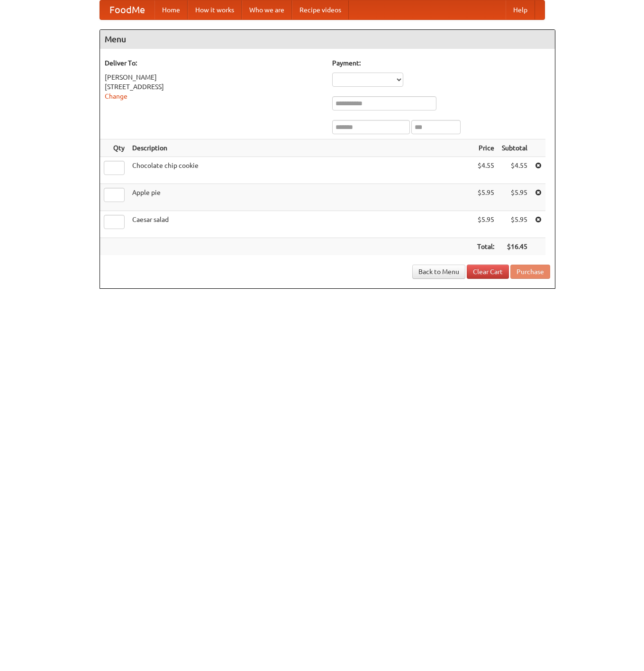 This screenshot has height=671, width=644. What do you see at coordinates (127, 10) in the screenshot?
I see `a: FoodMe` at bounding box center [127, 10].